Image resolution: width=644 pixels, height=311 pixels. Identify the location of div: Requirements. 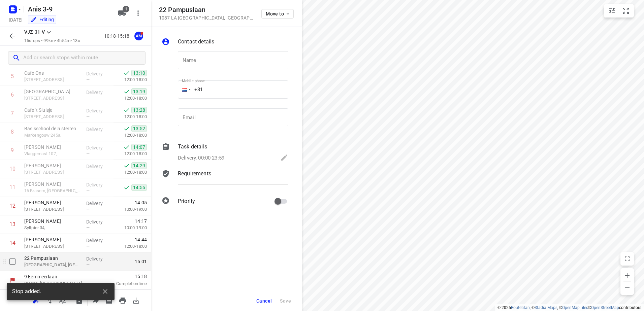
(225, 180).